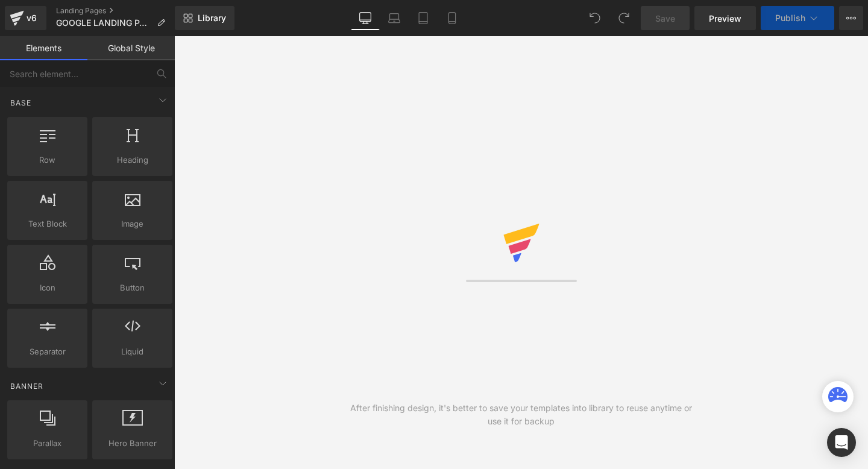 This screenshot has height=469, width=868. Describe the element at coordinates (47, 288) in the screenshot. I see `span: Icon` at that location.